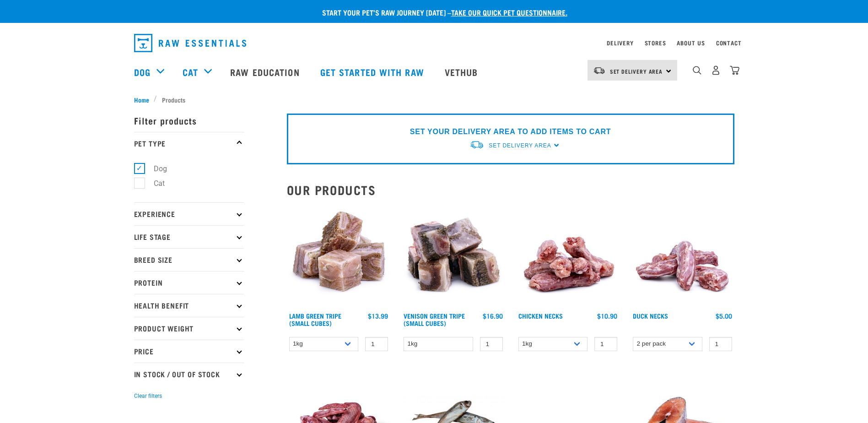  What do you see at coordinates (189, 305) in the screenshot?
I see `p: Health Benefit` at bounding box center [189, 305].